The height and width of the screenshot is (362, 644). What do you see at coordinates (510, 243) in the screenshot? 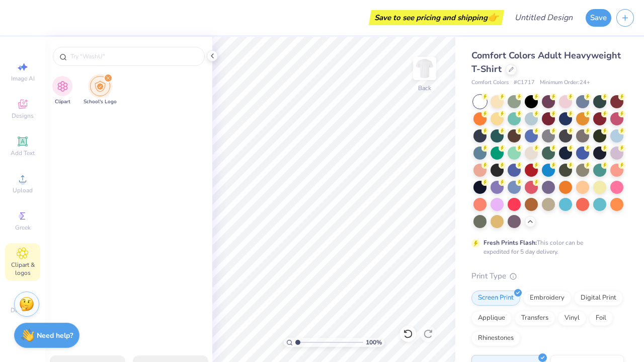
I see `strong: Fresh Prints Flash:` at bounding box center [510, 243].